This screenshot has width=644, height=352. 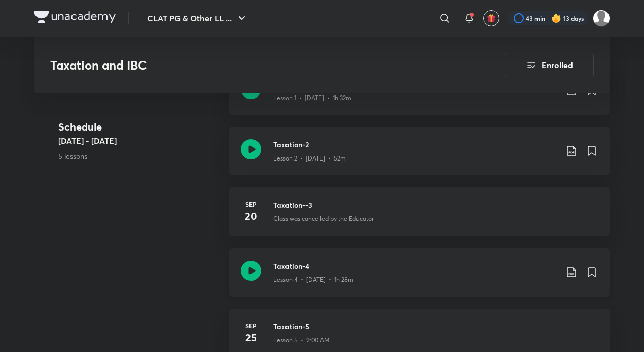 I want to click on a: Sep20Taxation--3Class was cancelled by the Educator, so click(x=420, y=218).